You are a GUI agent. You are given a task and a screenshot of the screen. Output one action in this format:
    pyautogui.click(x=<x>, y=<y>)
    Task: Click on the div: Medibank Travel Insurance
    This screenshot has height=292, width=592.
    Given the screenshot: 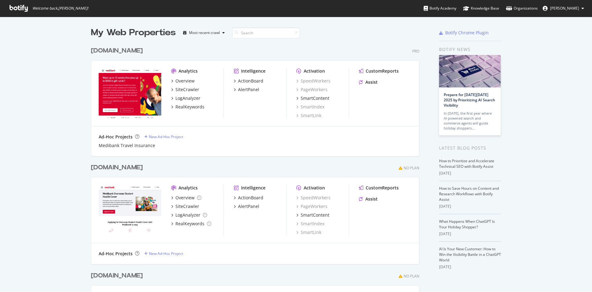 What is the action you would take?
    pyautogui.click(x=127, y=145)
    